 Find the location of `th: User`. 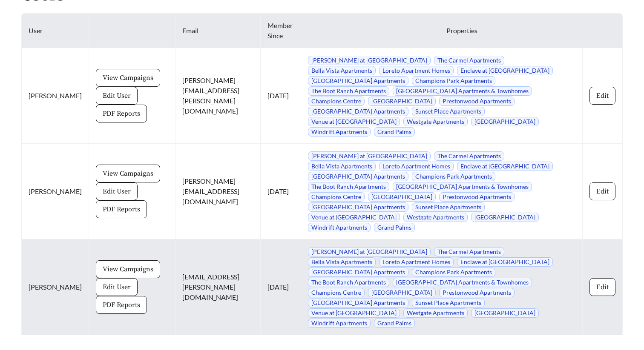

th: User is located at coordinates (56, 31).